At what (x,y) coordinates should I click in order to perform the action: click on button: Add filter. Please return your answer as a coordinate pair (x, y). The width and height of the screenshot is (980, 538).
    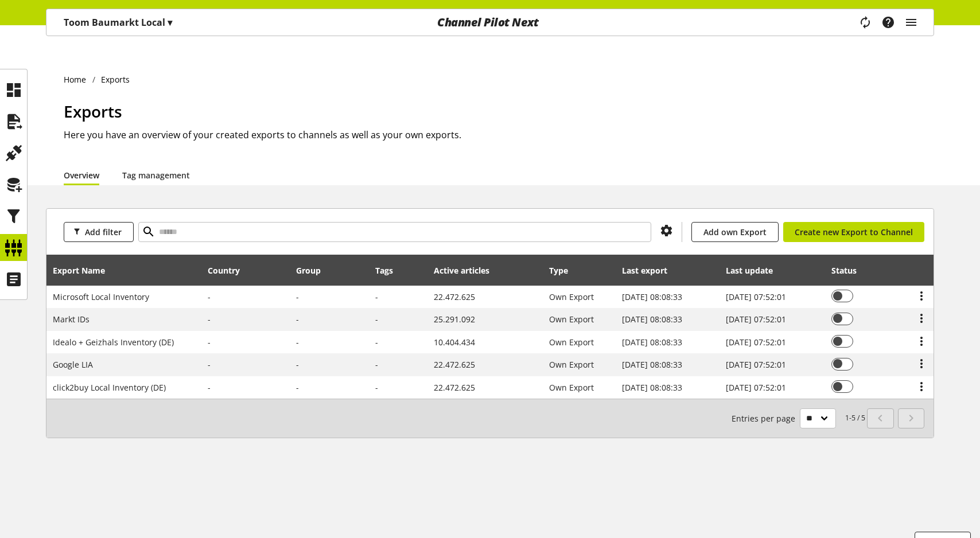
    Looking at the image, I should click on (98, 232).